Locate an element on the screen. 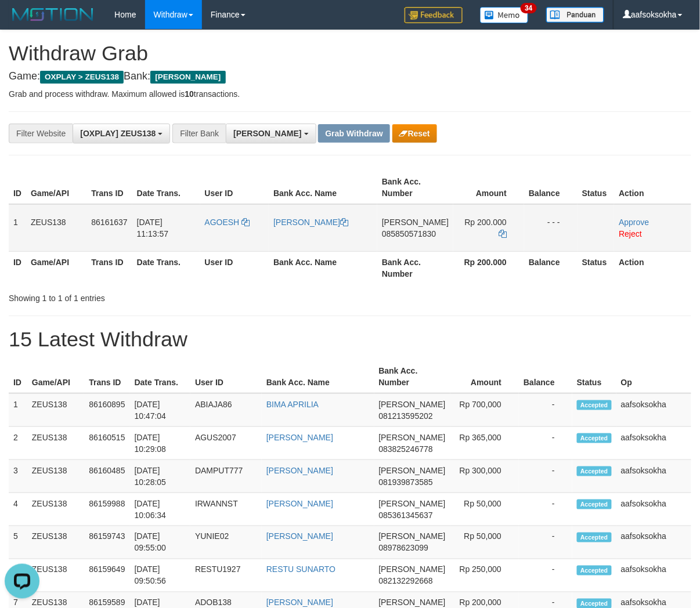  img: MOTION_logo.png is located at coordinates (53, 15).